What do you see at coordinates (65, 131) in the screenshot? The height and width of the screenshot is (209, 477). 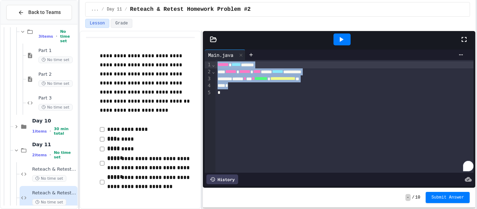 I see `span: 30 min total` at bounding box center [65, 131].